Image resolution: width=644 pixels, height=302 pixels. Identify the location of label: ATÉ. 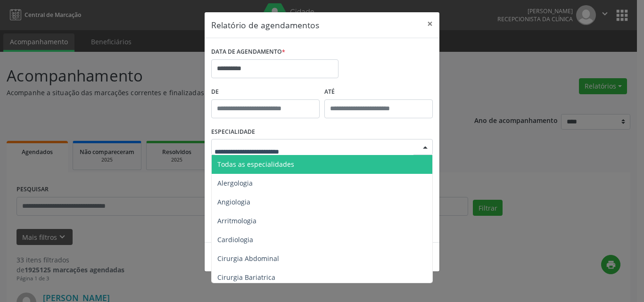
(378, 92).